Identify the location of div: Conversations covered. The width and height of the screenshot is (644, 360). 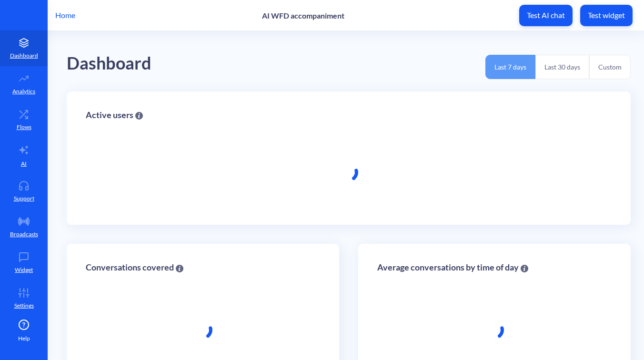
(135, 267).